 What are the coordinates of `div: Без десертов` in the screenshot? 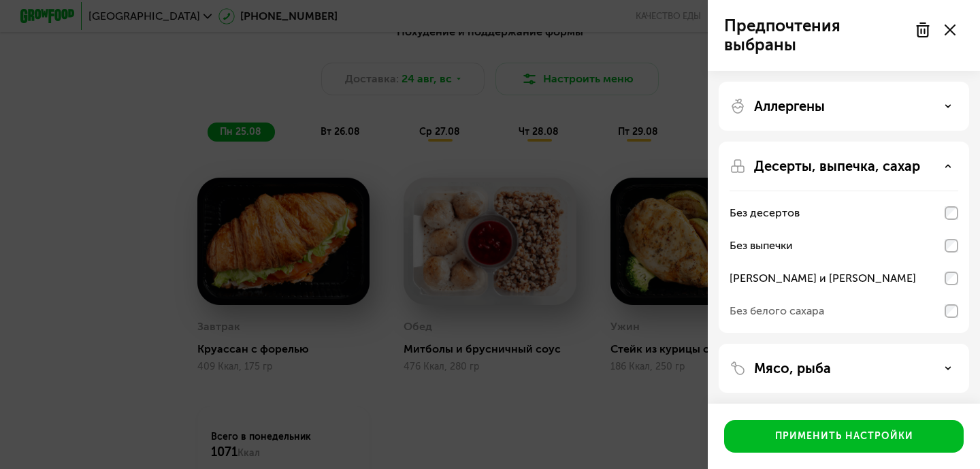 It's located at (764, 213).